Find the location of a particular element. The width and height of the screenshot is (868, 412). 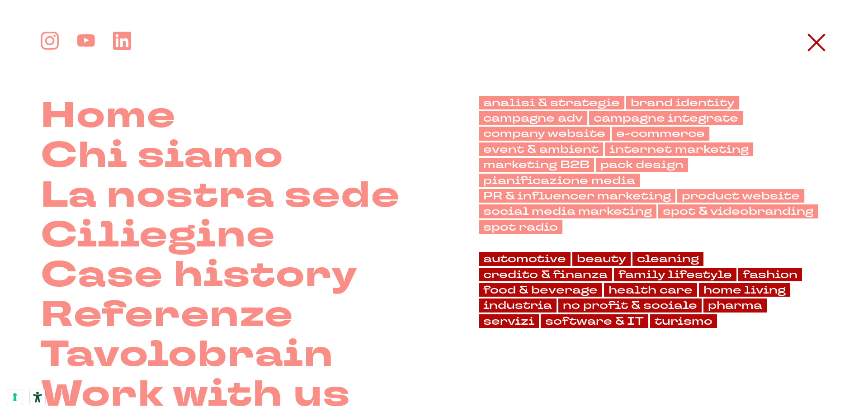

a: beauty is located at coordinates (602, 259).